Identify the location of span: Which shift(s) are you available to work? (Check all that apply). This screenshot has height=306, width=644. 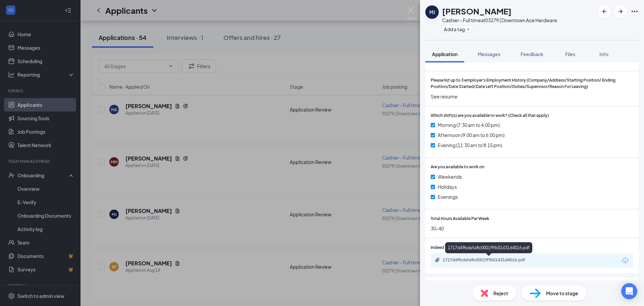
(490, 116).